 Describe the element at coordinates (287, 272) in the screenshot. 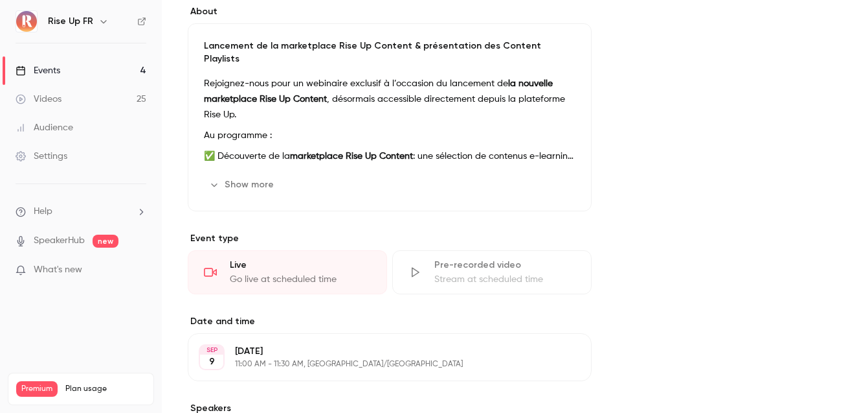

I see `div: LiveGo live at scheduled time` at that location.